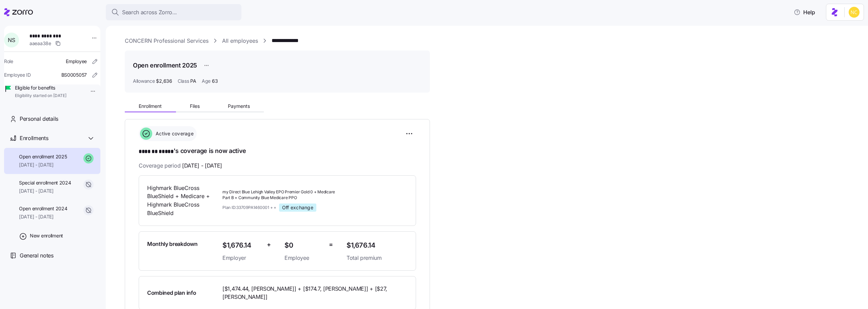  Describe the element at coordinates (41, 88) in the screenshot. I see `span: Eligible for benefits` at that location.